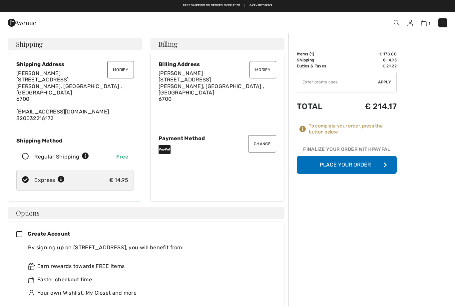 The width and height of the screenshot is (455, 306). I want to click on span: Shipping, so click(29, 44).